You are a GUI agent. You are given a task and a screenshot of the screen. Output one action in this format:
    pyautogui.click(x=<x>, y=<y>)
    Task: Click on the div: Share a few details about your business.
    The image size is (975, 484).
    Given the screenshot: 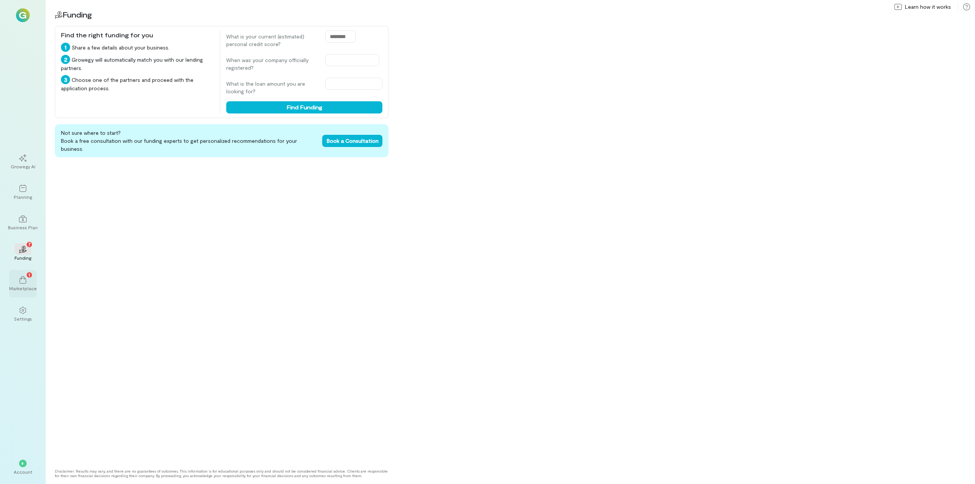 What is the action you would take?
    pyautogui.click(x=137, y=47)
    